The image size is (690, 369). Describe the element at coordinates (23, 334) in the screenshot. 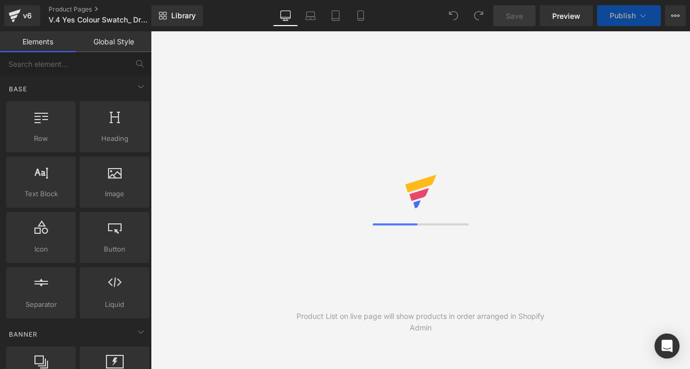

I see `span: Banner` at that location.